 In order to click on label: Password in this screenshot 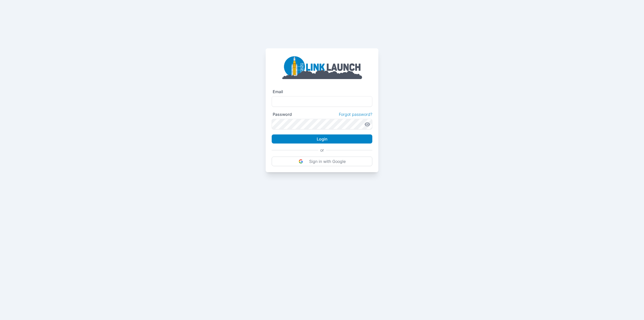, I will do `click(282, 114)`.